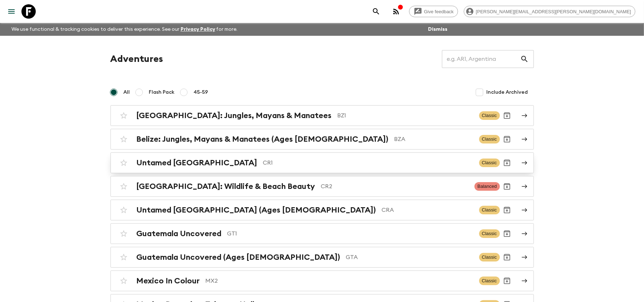 This screenshot has width=644, height=302. I want to click on button: Dismiss, so click(438, 29).